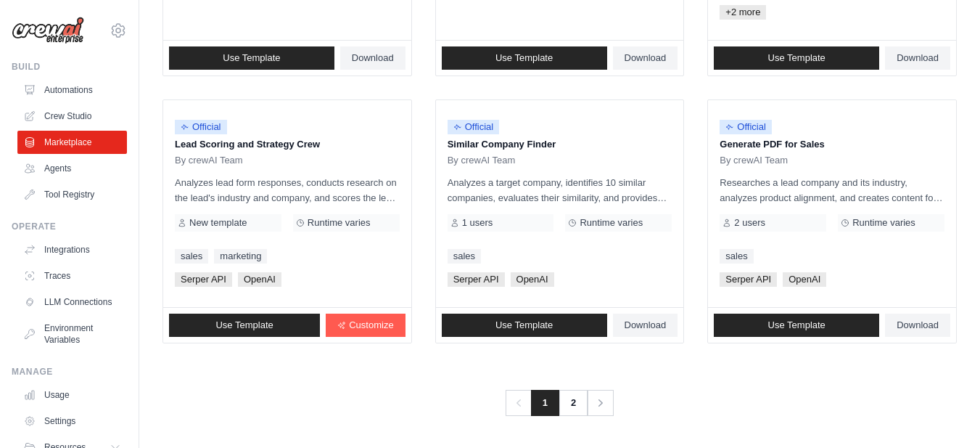 Image resolution: width=980 pixels, height=448 pixels. Describe the element at coordinates (545, 403) in the screenshot. I see `span: 1` at that location.